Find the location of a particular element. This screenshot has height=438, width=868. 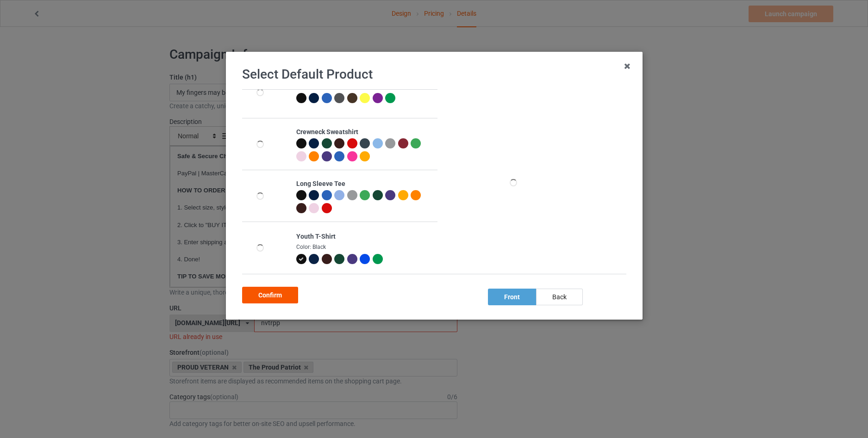

div: Confirm is located at coordinates (270, 295).